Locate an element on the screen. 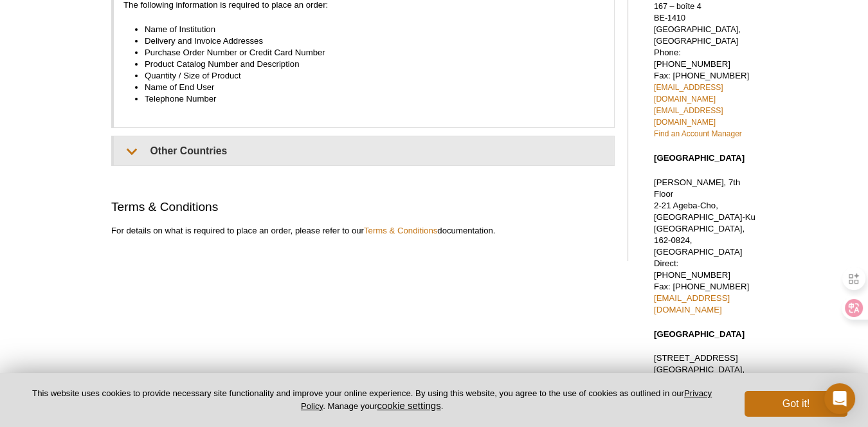 Image resolution: width=868 pixels, height=427 pixels. li: Telephone Number is located at coordinates (368, 99).